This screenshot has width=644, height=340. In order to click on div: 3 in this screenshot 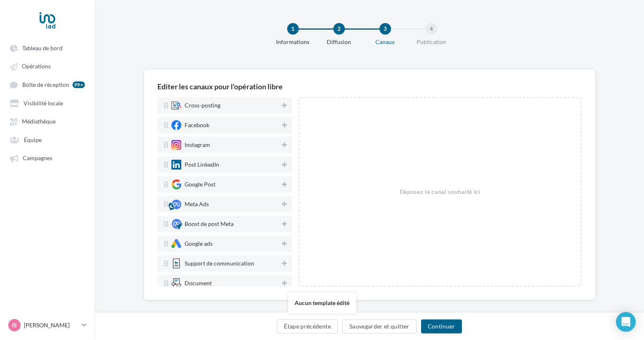, I will do `click(385, 29)`.